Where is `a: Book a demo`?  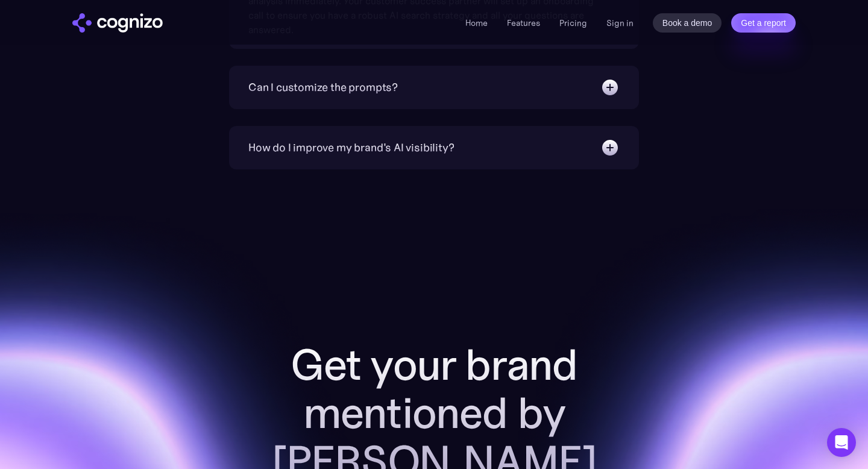 a: Book a demo is located at coordinates (687, 23).